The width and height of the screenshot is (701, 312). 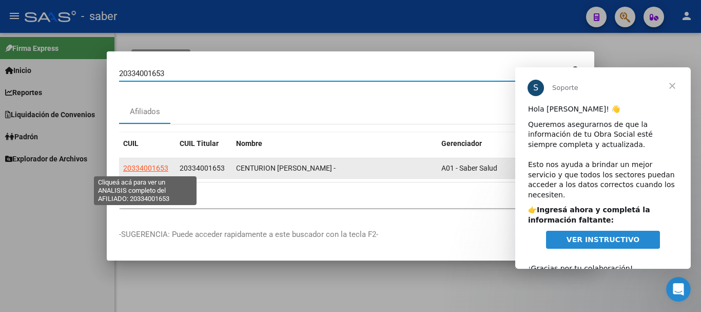 What do you see at coordinates (469, 168) in the screenshot?
I see `span: A01 - Saber Salud` at bounding box center [469, 168].